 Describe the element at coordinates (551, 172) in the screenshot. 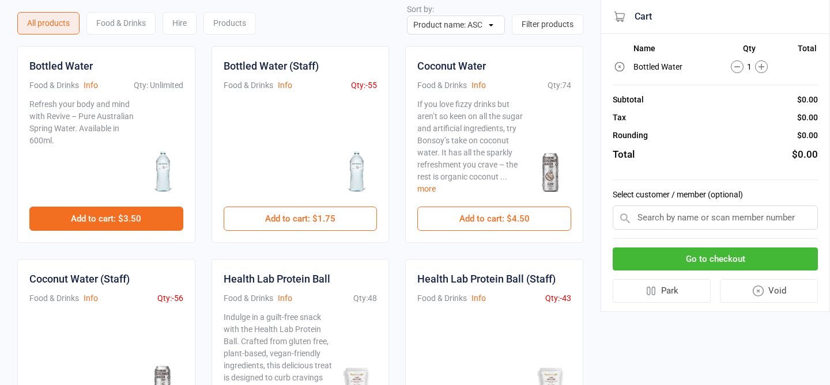

I see `img: Coconut Water` at that location.